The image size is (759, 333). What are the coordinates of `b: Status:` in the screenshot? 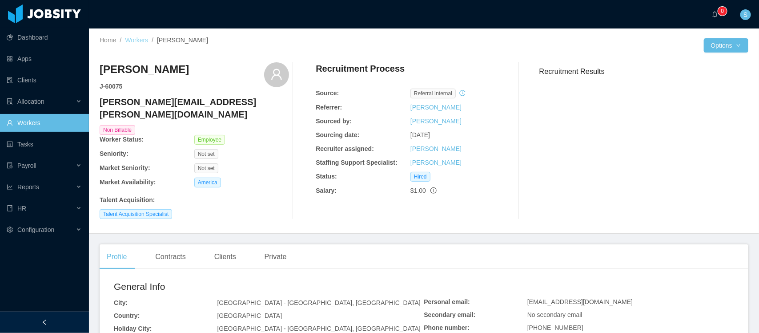 It's located at (326, 176).